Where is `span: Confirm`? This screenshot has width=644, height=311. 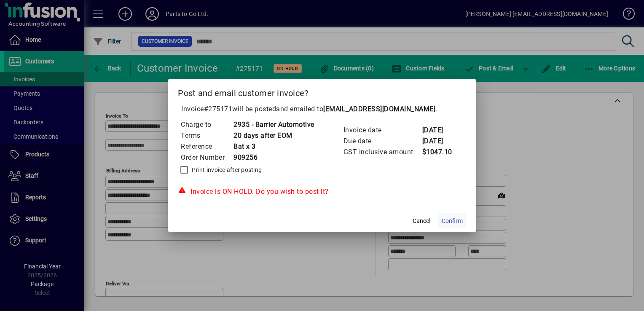 span: Confirm is located at coordinates (452, 221).